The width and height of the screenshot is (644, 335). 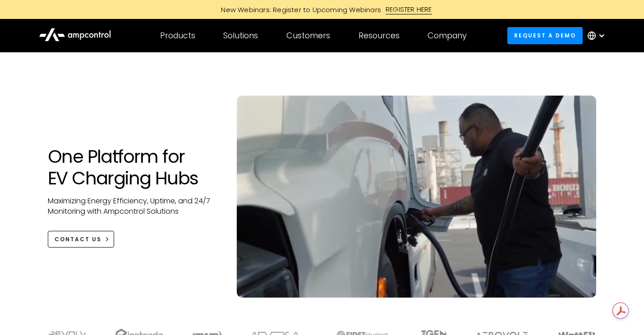 I want to click on a: Request a demo, so click(x=545, y=35).